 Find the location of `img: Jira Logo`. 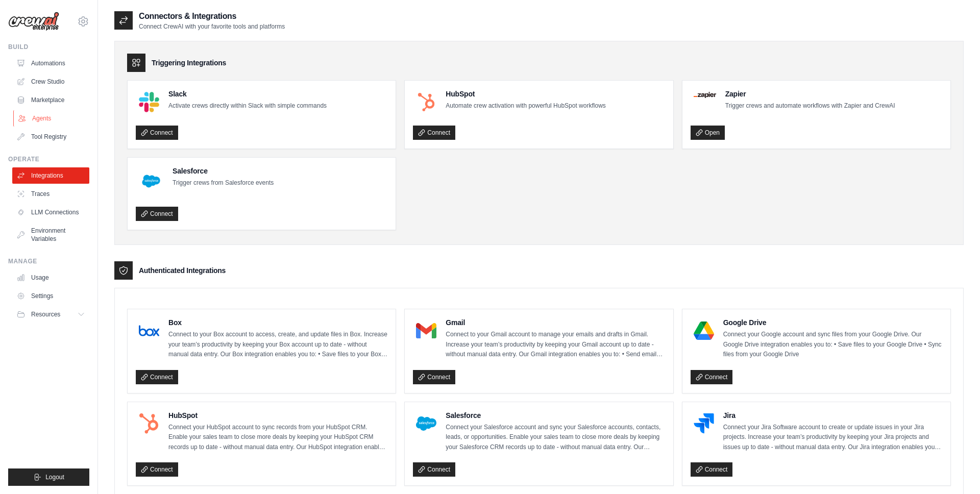

img: Jira Logo is located at coordinates (704, 424).